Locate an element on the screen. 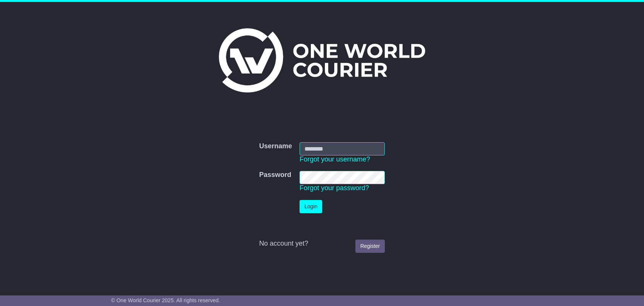  a: Register is located at coordinates (370, 246).